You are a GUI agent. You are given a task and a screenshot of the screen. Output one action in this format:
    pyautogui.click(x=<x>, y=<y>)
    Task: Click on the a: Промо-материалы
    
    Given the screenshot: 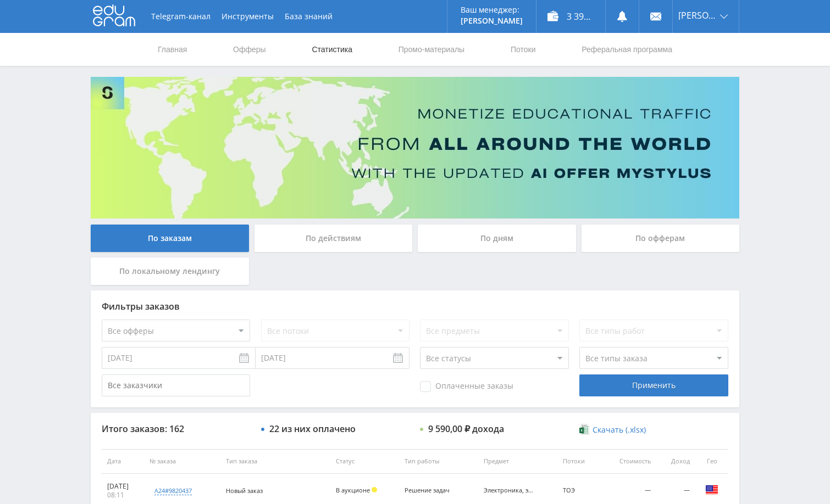 What is the action you would take?
    pyautogui.click(x=431, y=50)
    